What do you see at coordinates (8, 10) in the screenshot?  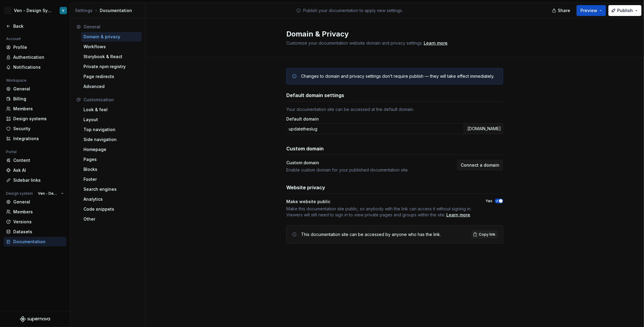 I see `div: V-` at bounding box center [8, 10].